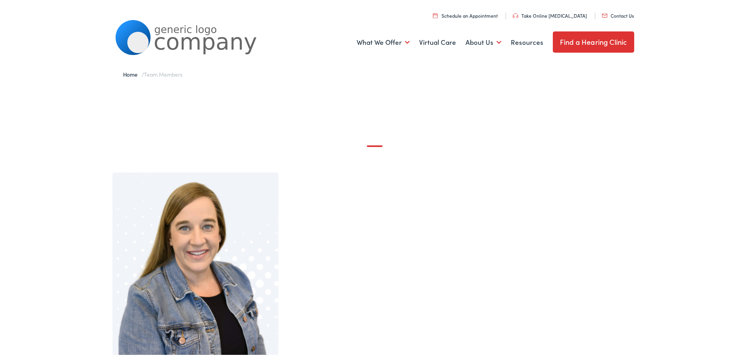  What do you see at coordinates (383, 42) in the screenshot?
I see `a: What We Offer` at bounding box center [383, 42].